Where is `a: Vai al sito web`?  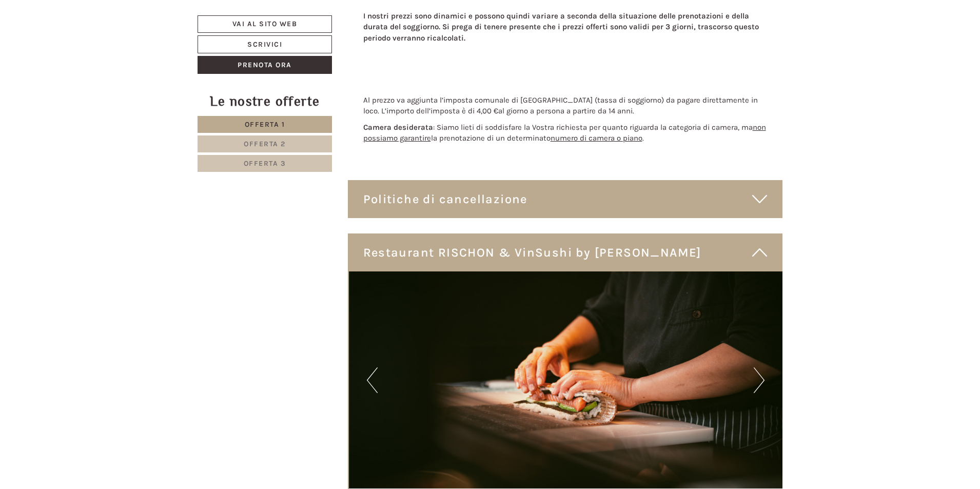
a: Vai al sito web is located at coordinates (265, 24).